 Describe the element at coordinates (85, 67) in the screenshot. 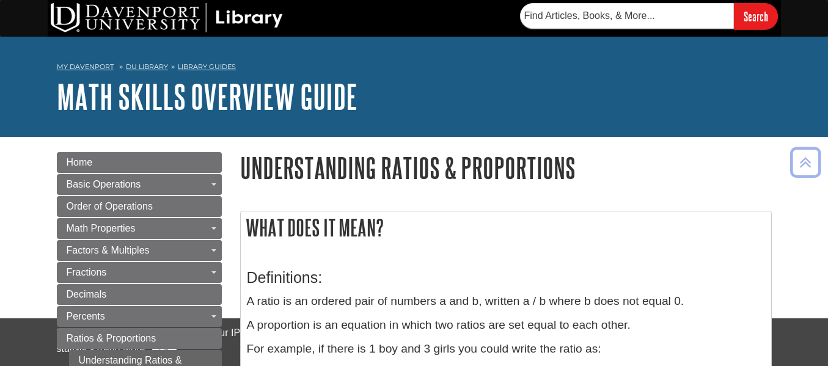

I see `a: My Davenport` at that location.